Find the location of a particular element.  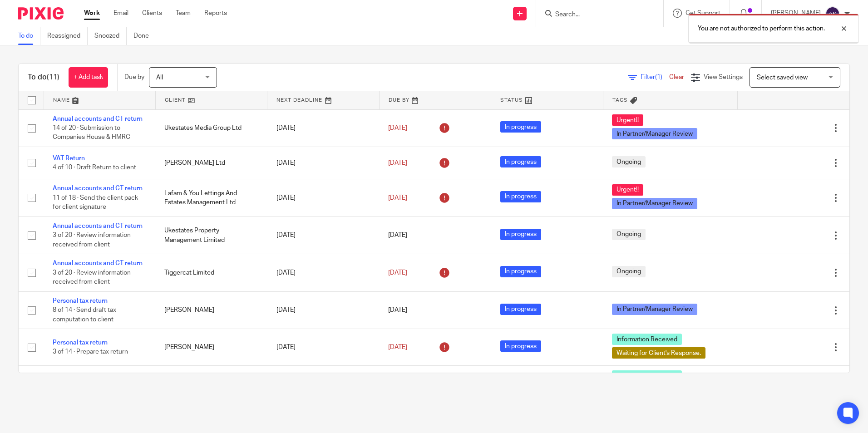

a: Clients is located at coordinates (152, 13).